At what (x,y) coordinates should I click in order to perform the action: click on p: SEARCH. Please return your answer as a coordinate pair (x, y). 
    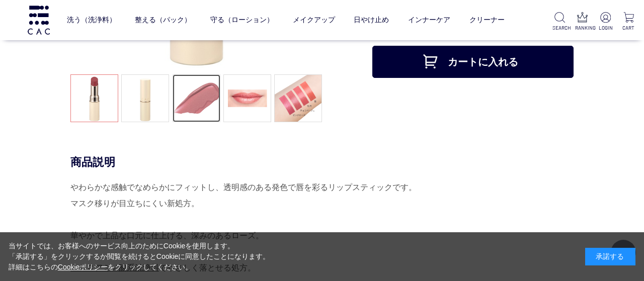
    Looking at the image, I should click on (560, 28).